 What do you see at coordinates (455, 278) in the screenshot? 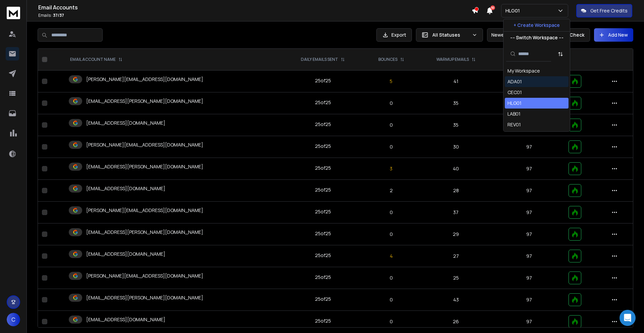
I see `td: 25` at bounding box center [455, 278].